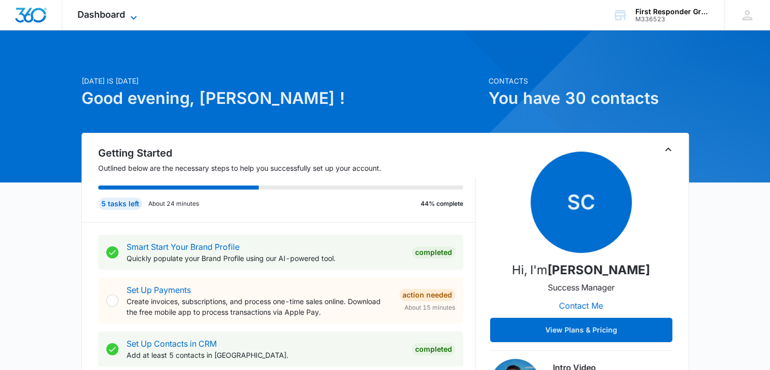 The width and height of the screenshot is (770, 370). What do you see at coordinates (672, 19) in the screenshot?
I see `div: account id` at bounding box center [672, 19].